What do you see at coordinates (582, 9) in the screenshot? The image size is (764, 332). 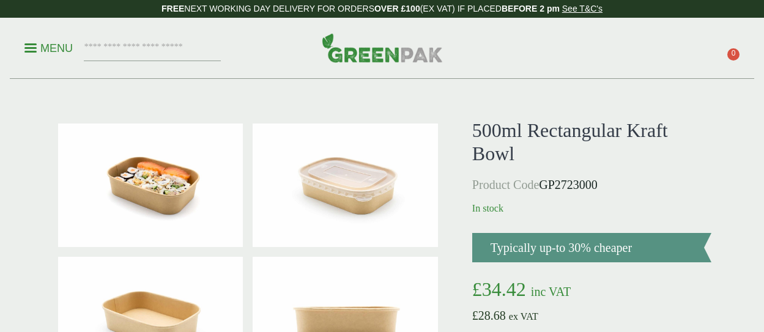 I see `a: See T&C's` at bounding box center [582, 9].